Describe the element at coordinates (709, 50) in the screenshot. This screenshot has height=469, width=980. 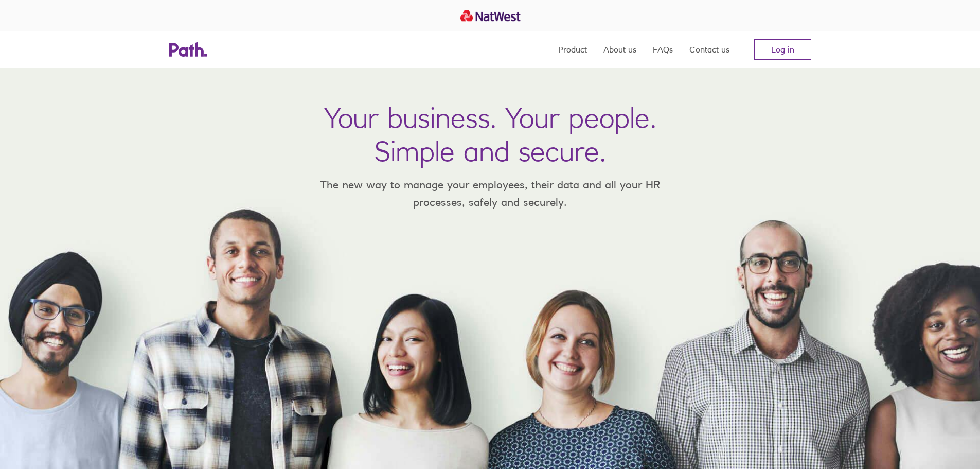
I see `a: Contact us` at that location.